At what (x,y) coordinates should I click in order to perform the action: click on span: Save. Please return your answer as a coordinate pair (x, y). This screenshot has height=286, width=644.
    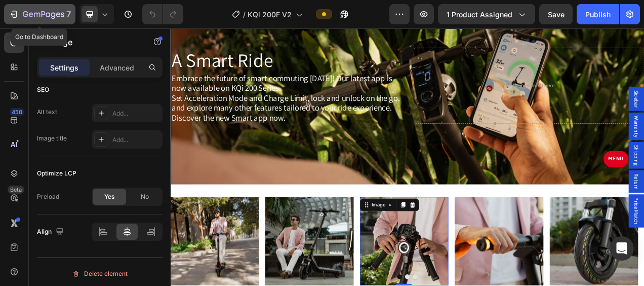
    Looking at the image, I should click on (556, 15).